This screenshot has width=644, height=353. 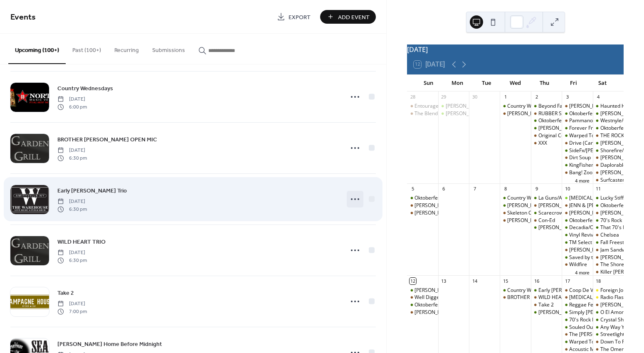 I want to click on div: XXX, so click(x=543, y=143).